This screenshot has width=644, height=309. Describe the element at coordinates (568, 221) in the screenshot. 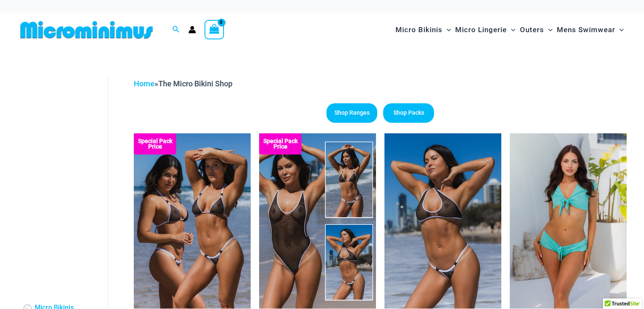

I see `img: Bahama Breeze Mint 9116 Crop Top 5119 Shorts 01v2` at that location.